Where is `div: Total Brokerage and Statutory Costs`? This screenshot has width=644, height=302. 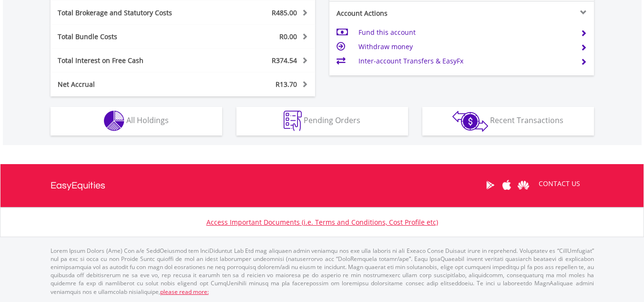 div: Total Brokerage and Statutory Costs is located at coordinates (128, 13).